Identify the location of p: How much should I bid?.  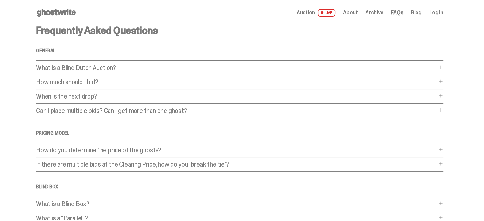
(237, 82).